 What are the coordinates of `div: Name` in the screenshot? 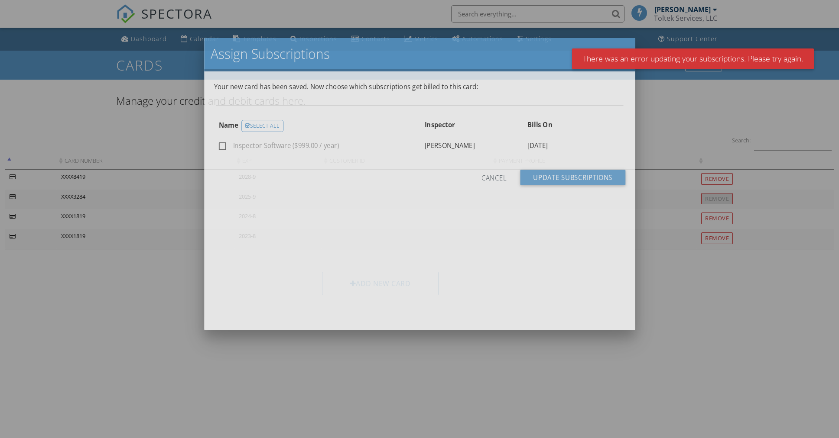 It's located at (316, 126).